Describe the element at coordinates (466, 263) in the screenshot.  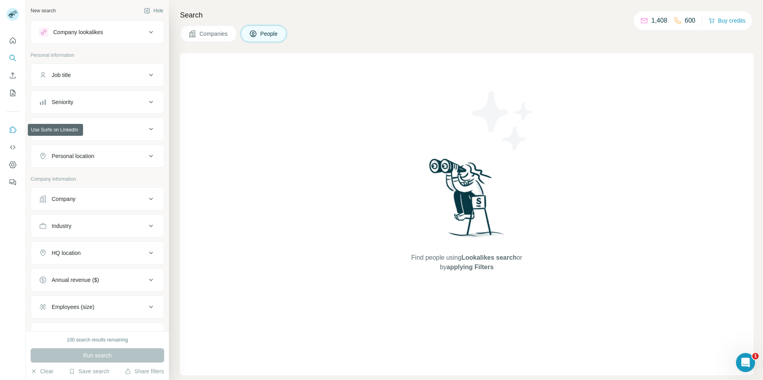
I see `span: Find people using or by` at that location.